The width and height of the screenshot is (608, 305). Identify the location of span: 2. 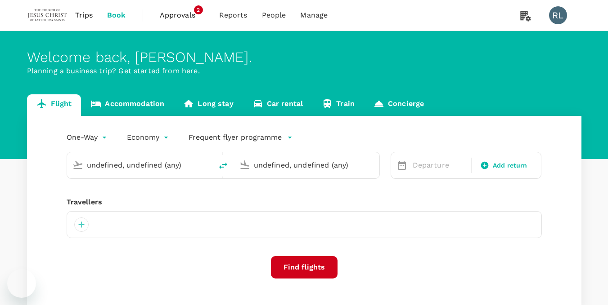
(198, 10).